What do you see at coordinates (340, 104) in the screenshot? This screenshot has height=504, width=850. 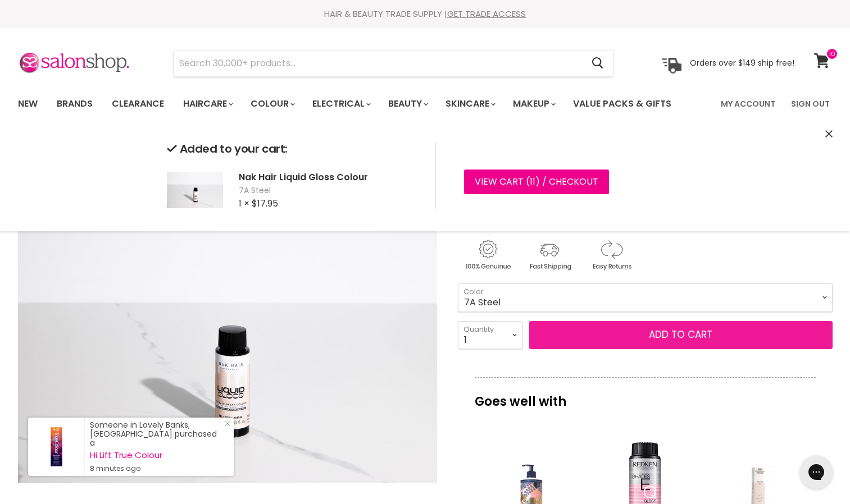 I see `a: Electrical` at bounding box center [340, 104].